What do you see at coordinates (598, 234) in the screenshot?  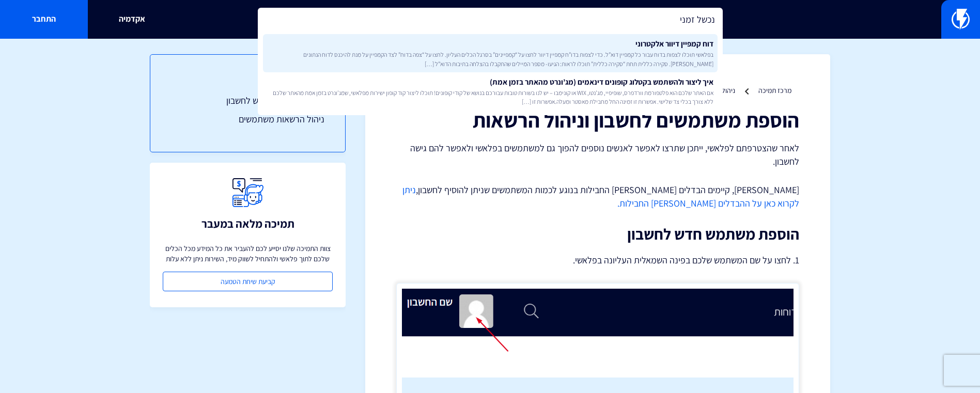 I see `h2: הוספת משתמש חדש לחשבון` at bounding box center [598, 234].